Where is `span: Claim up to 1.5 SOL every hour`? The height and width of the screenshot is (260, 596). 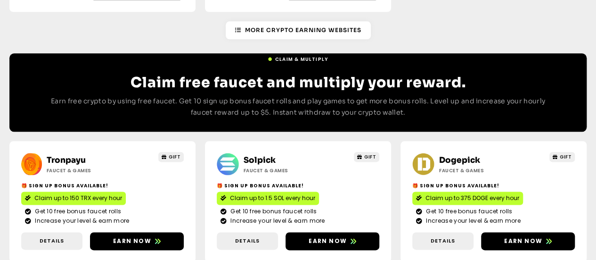
span: Claim up to 1.5 SOL every hour is located at coordinates (272, 198).